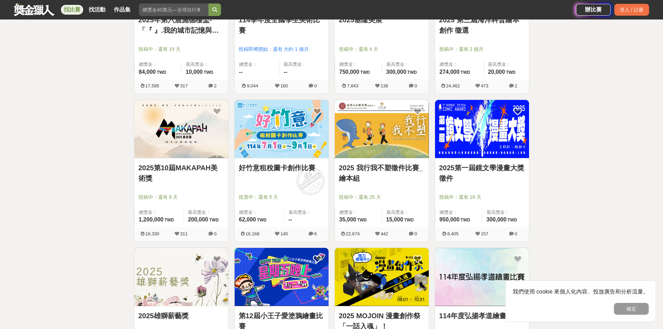 This screenshot has height=329, width=663. I want to click on div: 登入 / 註冊, so click(631, 10).